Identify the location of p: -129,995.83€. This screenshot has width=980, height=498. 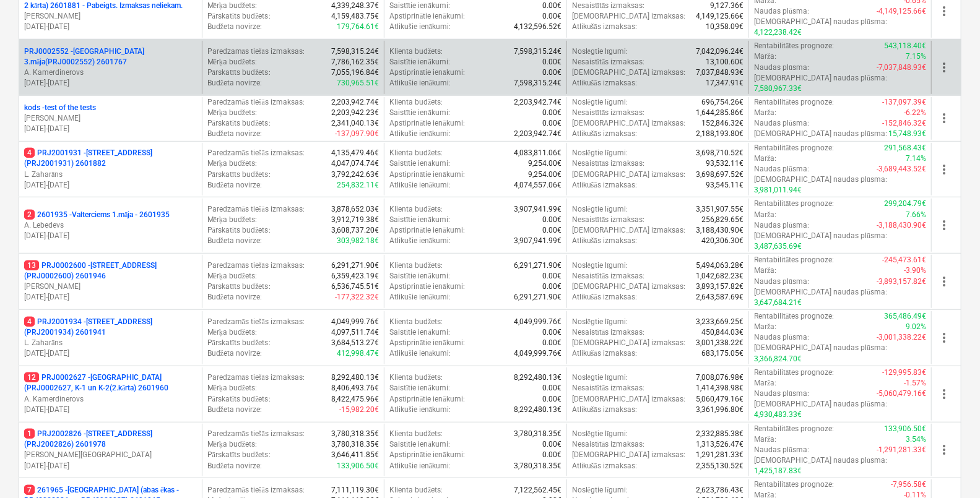
(904, 373).